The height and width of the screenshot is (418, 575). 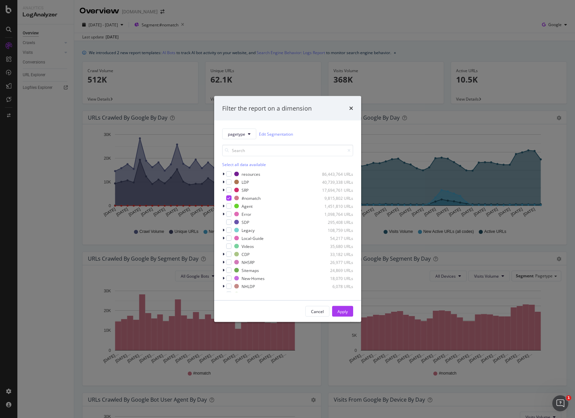 I want to click on div: 24,869 URLs, so click(x=337, y=270).